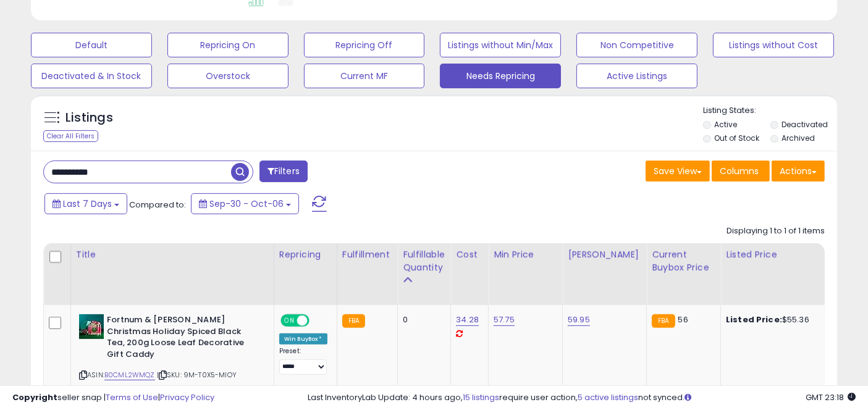 The width and height of the screenshot is (868, 410). I want to click on div: Listed Price, so click(779, 255).